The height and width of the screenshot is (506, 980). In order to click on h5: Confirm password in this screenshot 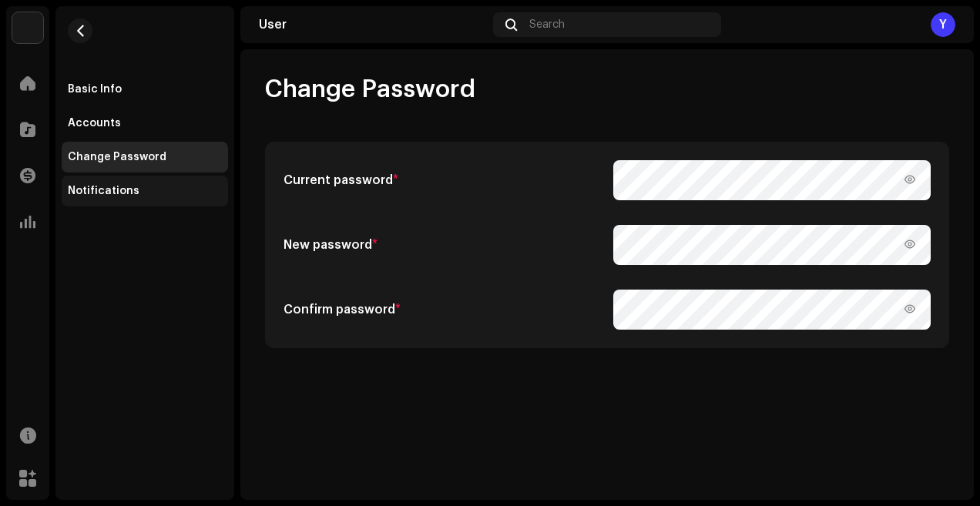, I will do `click(442, 310)`.